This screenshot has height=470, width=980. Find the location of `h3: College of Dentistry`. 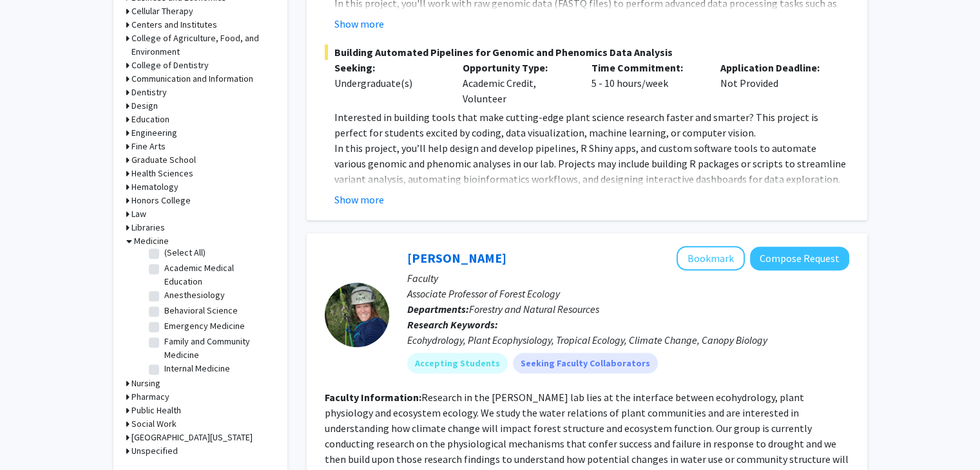

h3: College of Dentistry is located at coordinates (170, 65).